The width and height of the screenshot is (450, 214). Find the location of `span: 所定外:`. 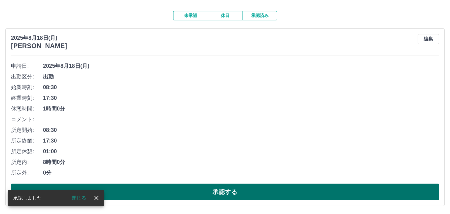

span: 所定外: is located at coordinates (27, 173).